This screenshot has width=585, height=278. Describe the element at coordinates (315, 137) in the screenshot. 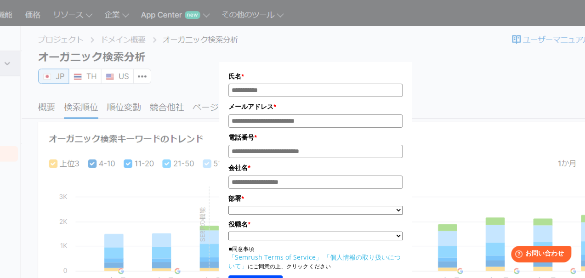

I see `label: 電話番号` at that location.